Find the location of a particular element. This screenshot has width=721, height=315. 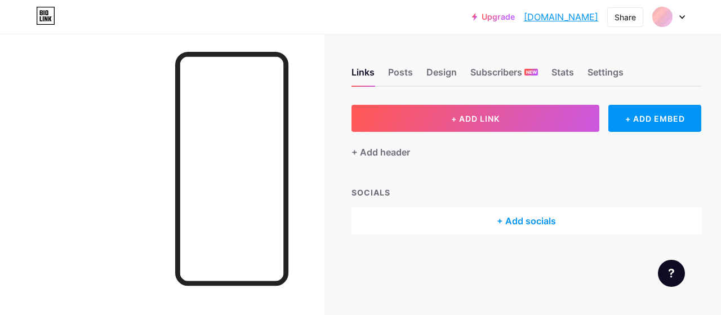

div: Links is located at coordinates (363, 75).